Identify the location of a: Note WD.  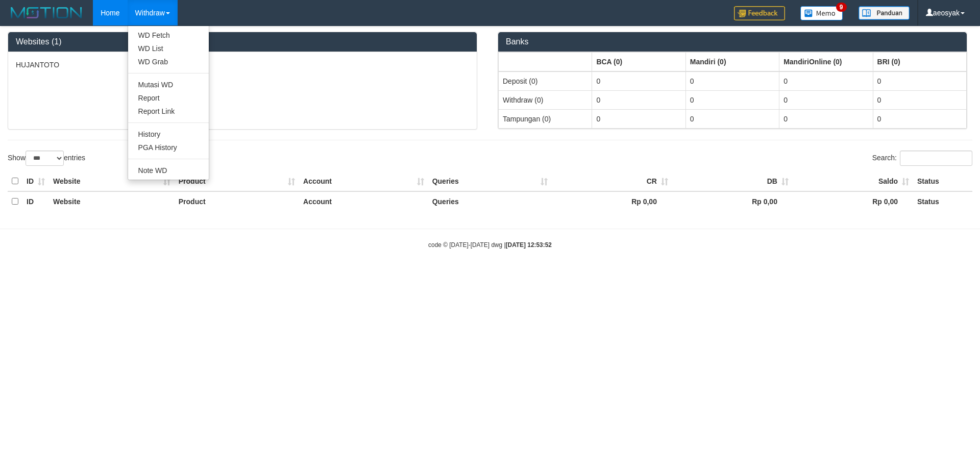
(168, 171).